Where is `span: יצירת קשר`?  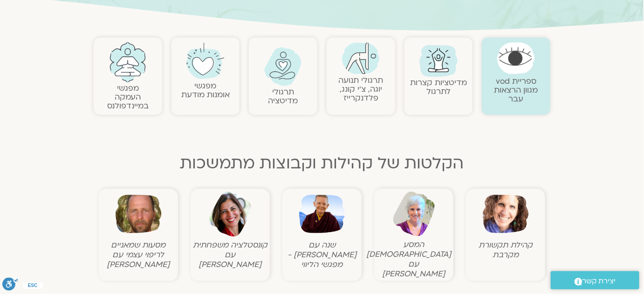
span: יצירת קשר is located at coordinates (599, 281).